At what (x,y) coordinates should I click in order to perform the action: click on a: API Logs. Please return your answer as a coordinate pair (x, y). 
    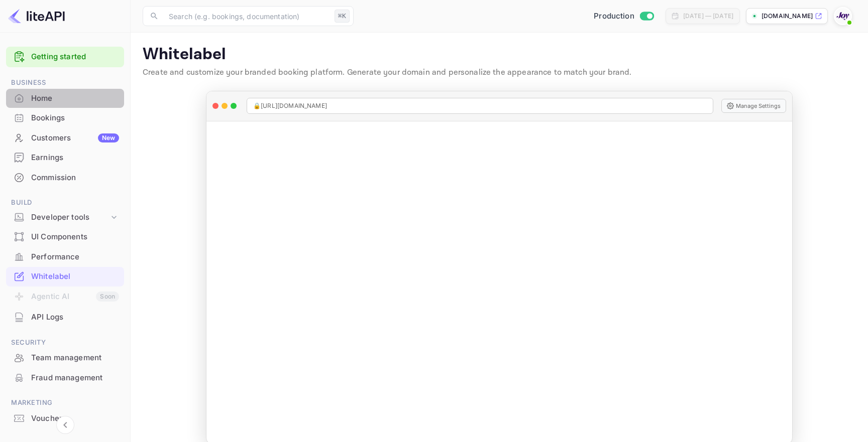
    Looking at the image, I should click on (65, 317).